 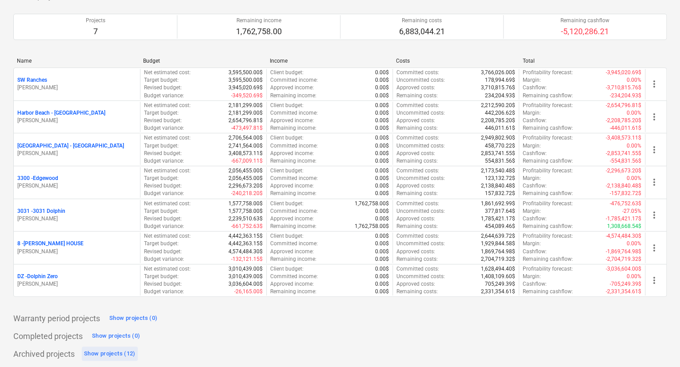 What do you see at coordinates (634, 80) in the screenshot?
I see `p: 0.00%` at bounding box center [634, 80].